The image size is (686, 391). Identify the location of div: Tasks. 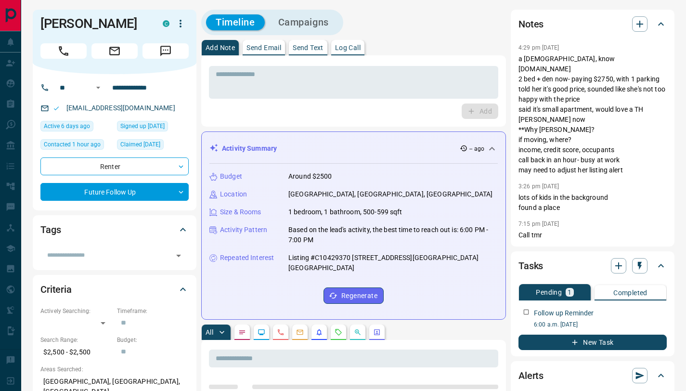
(592, 266).